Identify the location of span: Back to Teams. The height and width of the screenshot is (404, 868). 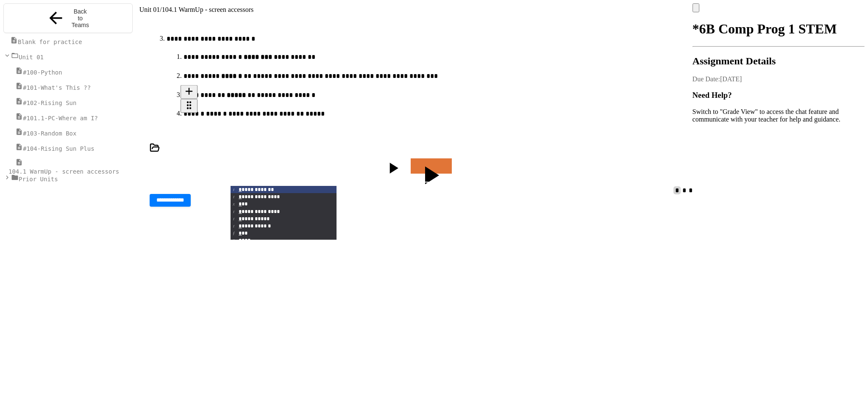
(80, 18).